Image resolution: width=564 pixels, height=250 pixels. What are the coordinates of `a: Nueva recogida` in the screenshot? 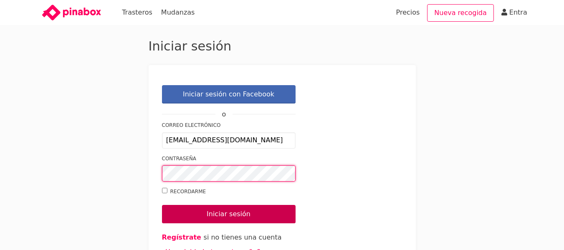 It's located at (461, 13).